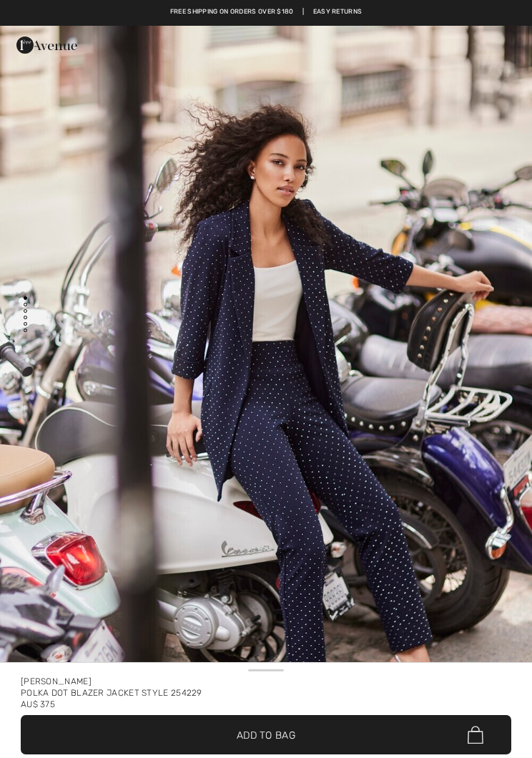  Describe the element at coordinates (266, 693) in the screenshot. I see `div: Polka Dot Blazer Jacket Style 254229` at that location.